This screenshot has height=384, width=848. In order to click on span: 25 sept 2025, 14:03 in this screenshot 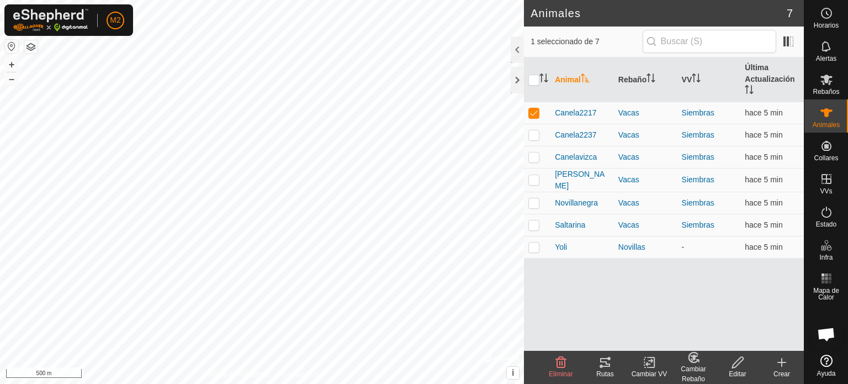, I will do `click(763, 157)`.